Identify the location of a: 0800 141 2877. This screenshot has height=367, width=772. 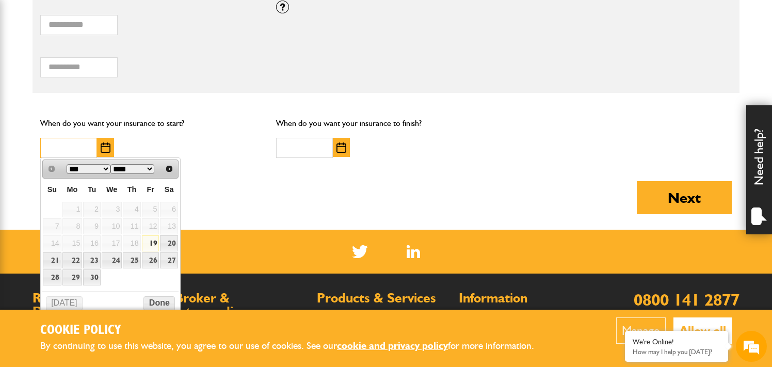
(686, 299).